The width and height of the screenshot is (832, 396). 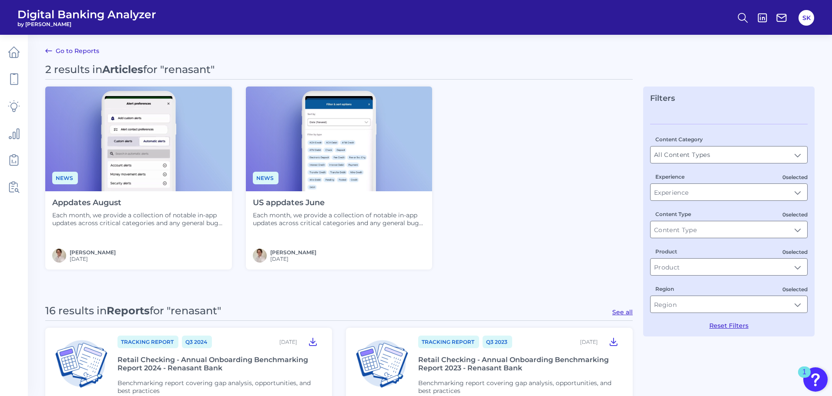 I want to click on button: SK, so click(x=806, y=18).